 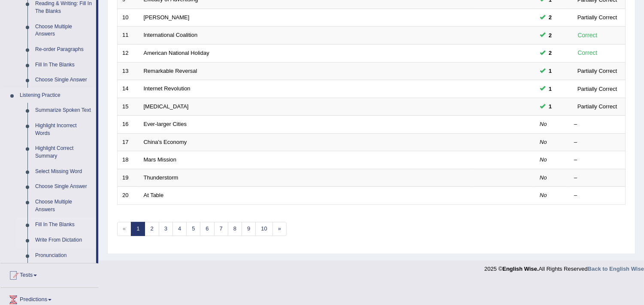 What do you see at coordinates (264, 229) in the screenshot?
I see `a: 10` at bounding box center [264, 229].